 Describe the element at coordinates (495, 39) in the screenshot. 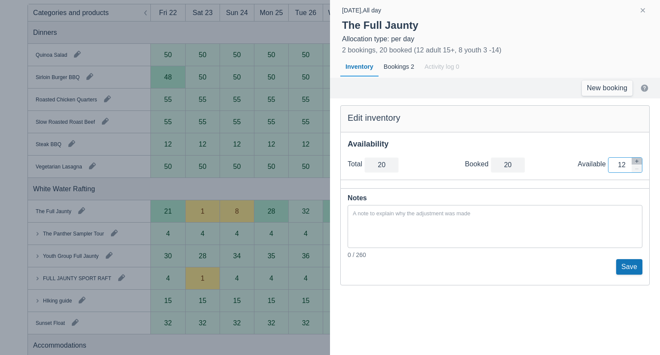

I see `div: Allocation type: per day` at that location.